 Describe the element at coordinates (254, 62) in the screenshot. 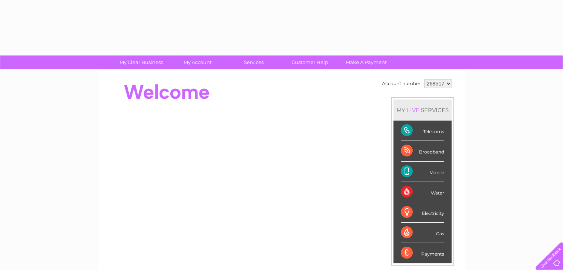

I see `a: Services` at that location.